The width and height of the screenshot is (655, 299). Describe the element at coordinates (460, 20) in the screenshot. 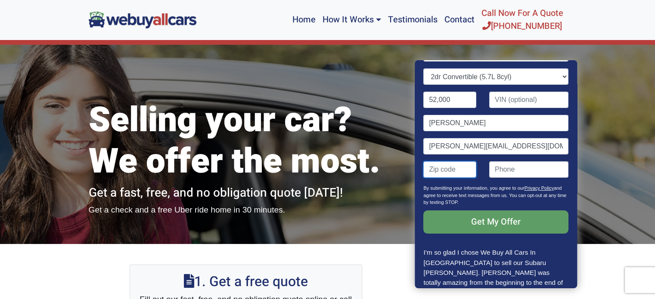

I see `a: Contact` at that location.